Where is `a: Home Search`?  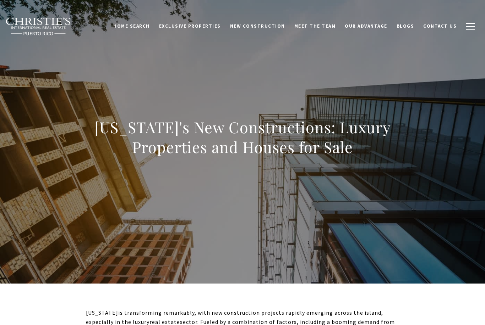
a: Home Search is located at coordinates (131, 26).